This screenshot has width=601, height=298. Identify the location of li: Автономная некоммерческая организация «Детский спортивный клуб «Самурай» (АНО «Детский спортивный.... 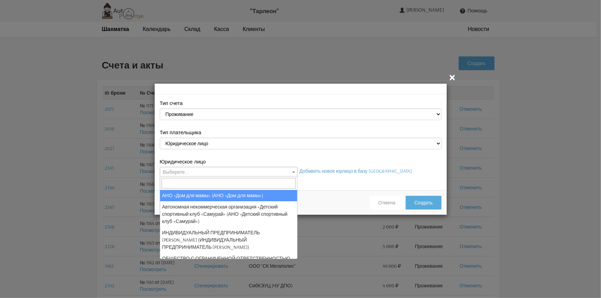
(229, 214).